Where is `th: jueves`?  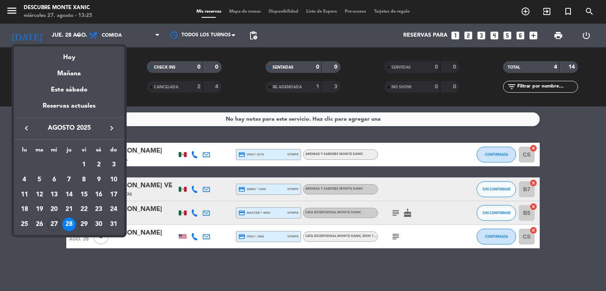
th: jueves is located at coordinates (69, 151).